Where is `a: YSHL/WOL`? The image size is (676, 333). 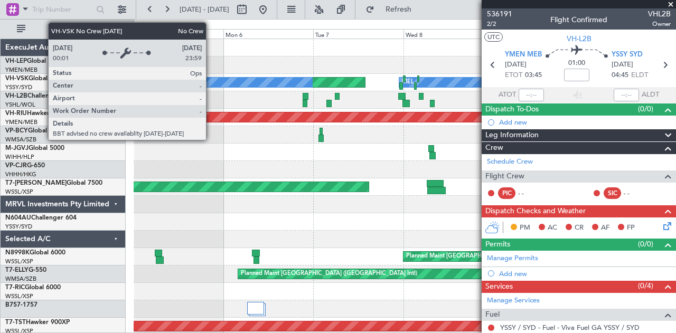
a: YSHL/WOL is located at coordinates (20, 105).